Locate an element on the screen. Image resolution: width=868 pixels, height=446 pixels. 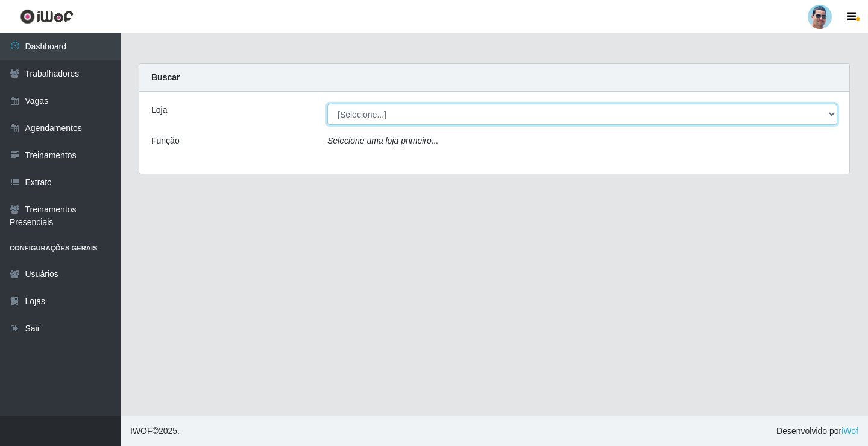
img: CoreUI Logo is located at coordinates (46, 16).